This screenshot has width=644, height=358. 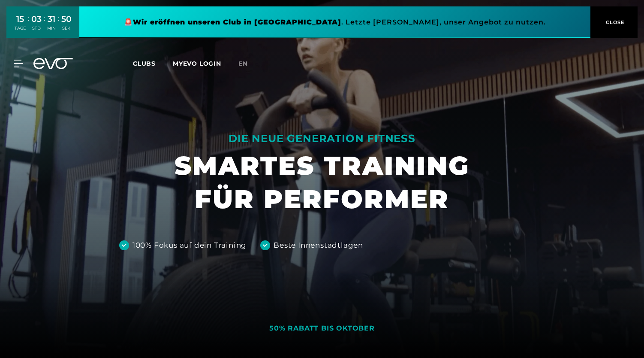 What do you see at coordinates (67, 28) in the screenshot?
I see `div: SEK` at bounding box center [67, 28].